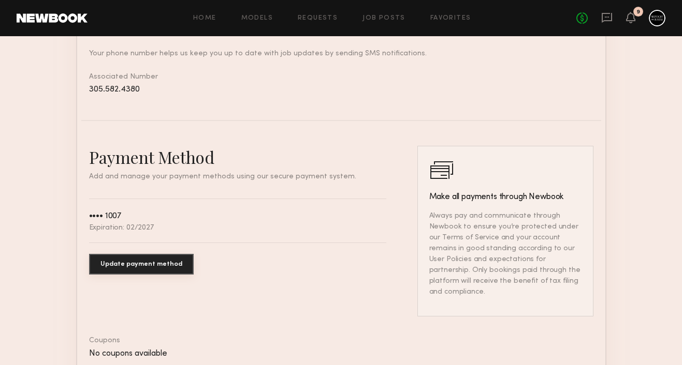 The image size is (682, 365). I want to click on div: 9, so click(638, 12).